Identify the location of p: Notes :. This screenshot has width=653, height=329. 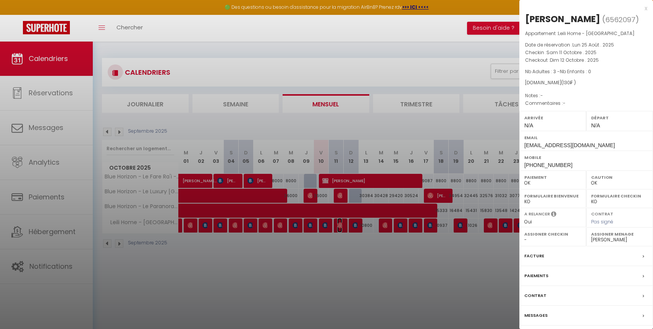
(586, 96).